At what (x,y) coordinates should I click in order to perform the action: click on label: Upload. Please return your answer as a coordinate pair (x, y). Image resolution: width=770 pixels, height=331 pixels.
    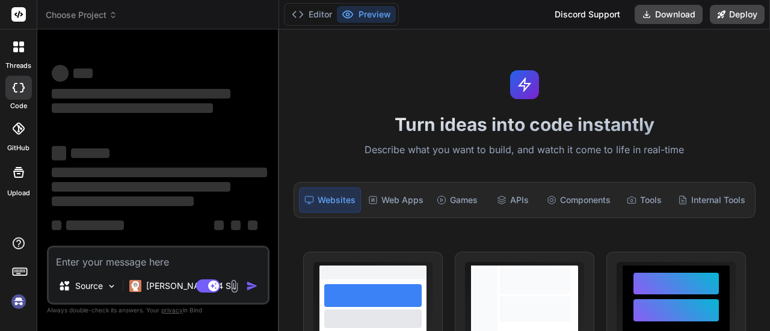
    Looking at the image, I should click on (19, 193).